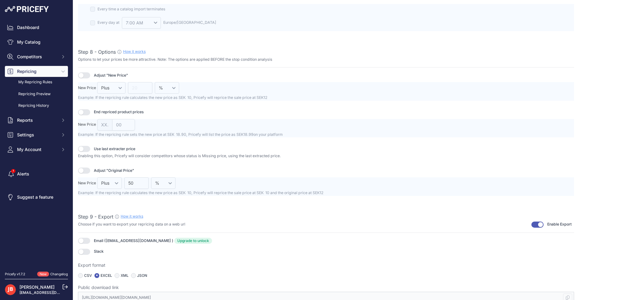  What do you see at coordinates (37, 135) in the screenshot?
I see `span: Settings` at bounding box center [37, 135].